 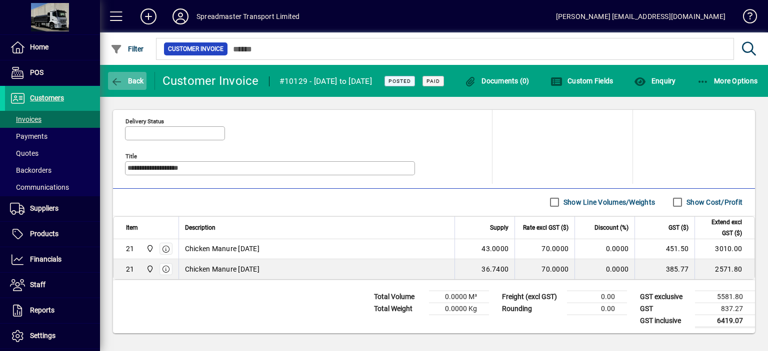 I want to click on span: Custom Fields, so click(x=582, y=81).